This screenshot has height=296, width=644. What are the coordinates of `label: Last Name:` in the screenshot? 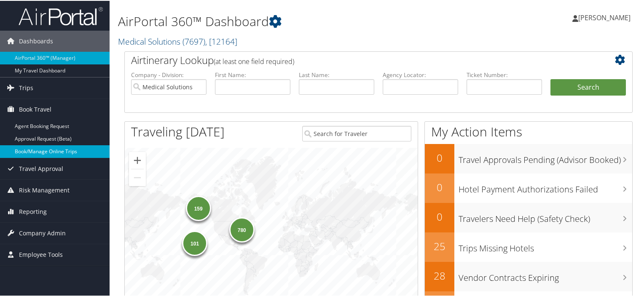 It's located at (336, 74).